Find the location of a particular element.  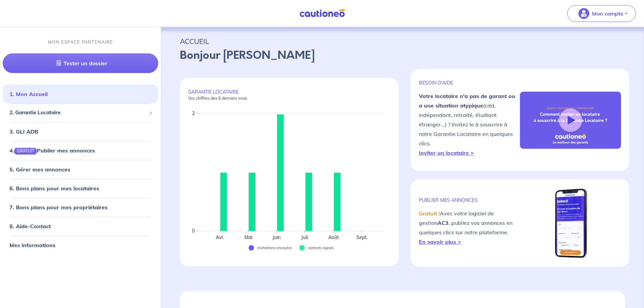

em: Gratuit ! is located at coordinates (430, 214).